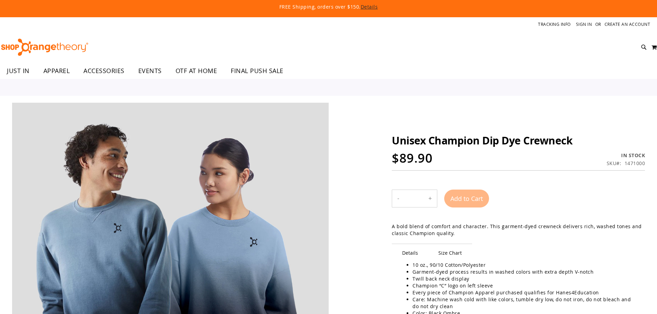 This screenshot has height=314, width=657. Describe the element at coordinates (150, 71) in the screenshot. I see `span: EVENTS` at that location.